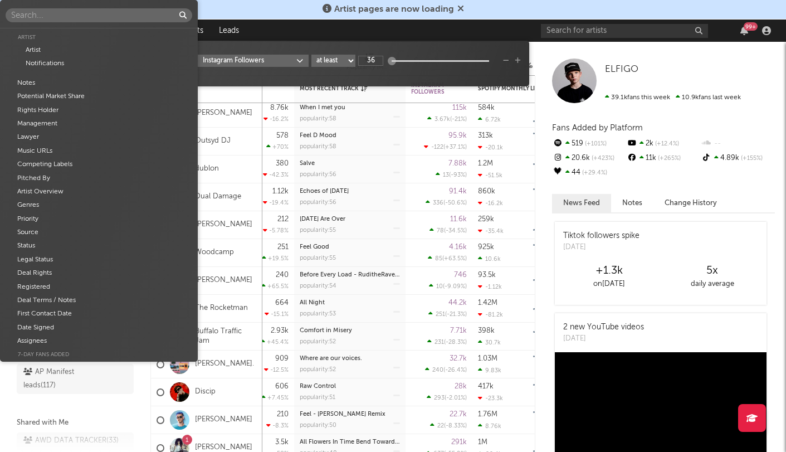 This screenshot has height=452, width=786. Describe the element at coordinates (99, 300) in the screenshot. I see `div: Deal Terms / Notes` at that location.